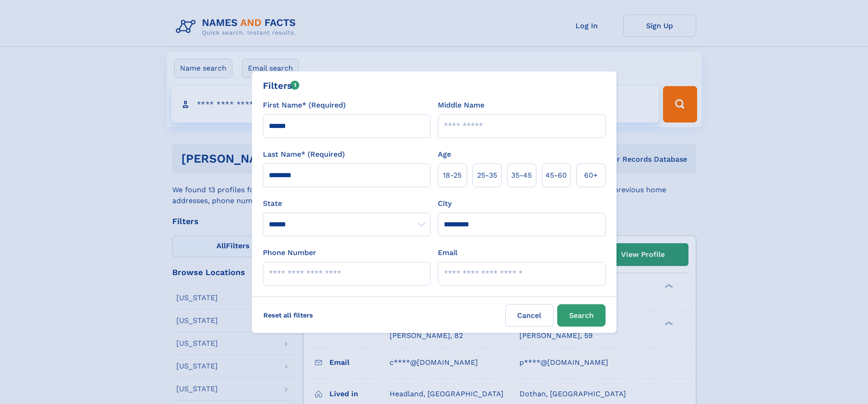  I want to click on span: 60+, so click(590, 176).